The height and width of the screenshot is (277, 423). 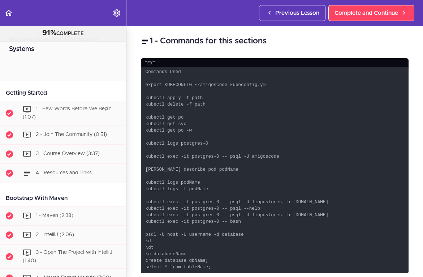 I want to click on span: 2 - IntelliJ (2:06), so click(x=55, y=235).